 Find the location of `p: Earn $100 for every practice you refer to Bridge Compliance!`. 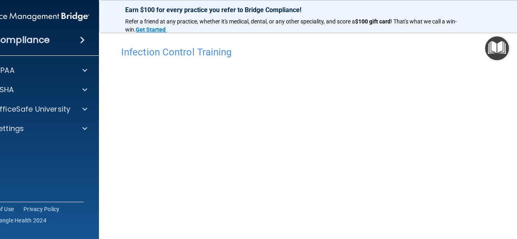

p: Earn $100 for every practice you refer to Bridge Compliance! is located at coordinates (293, 10).